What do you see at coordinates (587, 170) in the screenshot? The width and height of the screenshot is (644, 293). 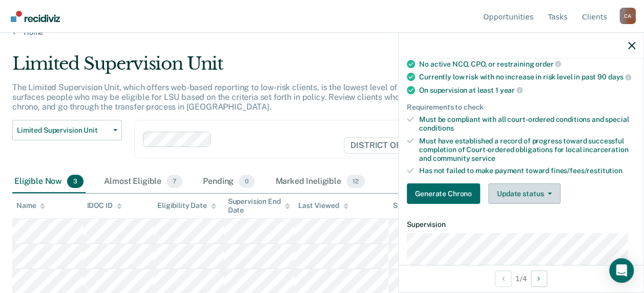 I see `span: fines/fees/restitution` at bounding box center [587, 170].